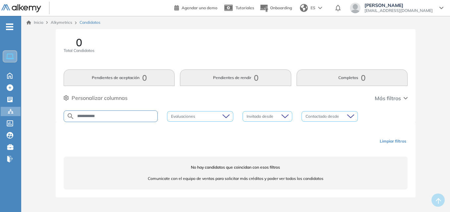  What do you see at coordinates (388, 98) in the screenshot?
I see `span: Más filtros` at bounding box center [388, 98].